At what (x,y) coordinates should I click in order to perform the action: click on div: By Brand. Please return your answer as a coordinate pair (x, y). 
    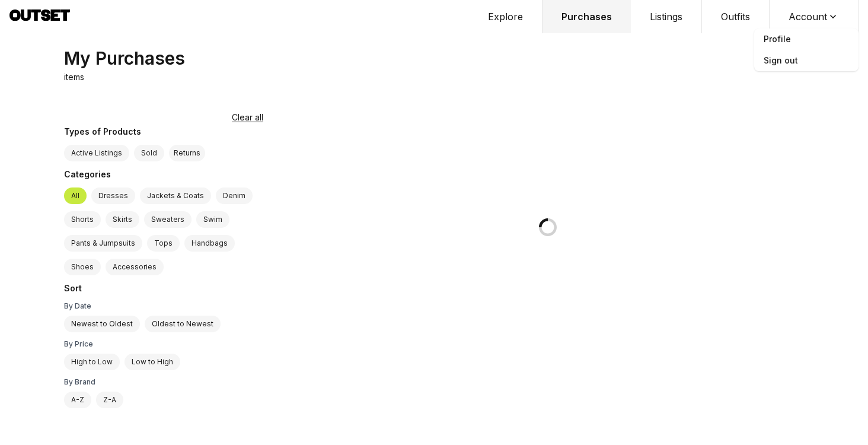
    Looking at the image, I should click on (164, 382).